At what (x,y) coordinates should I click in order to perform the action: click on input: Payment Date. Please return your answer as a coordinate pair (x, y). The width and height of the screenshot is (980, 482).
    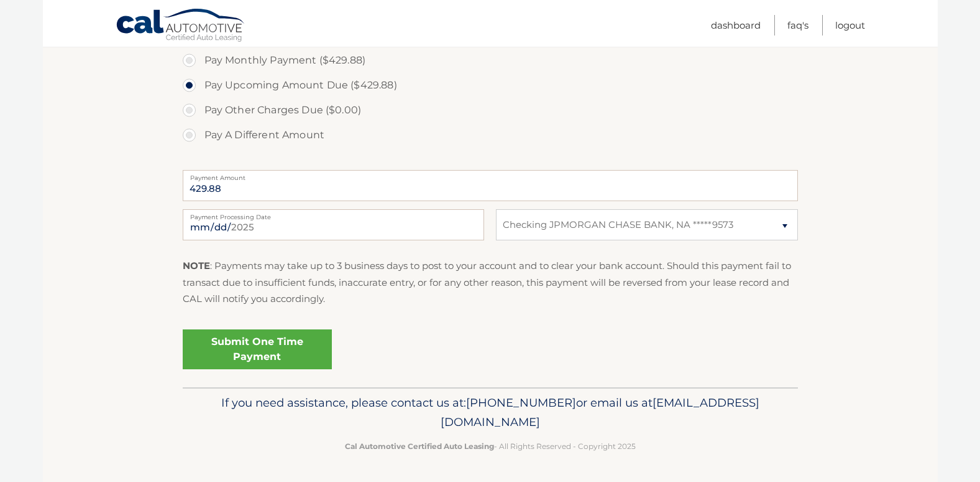
    Looking at the image, I should click on (334, 224).